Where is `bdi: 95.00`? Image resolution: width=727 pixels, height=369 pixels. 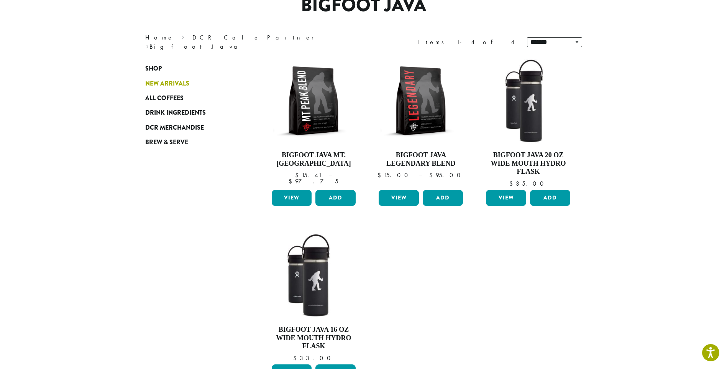 bdi: 95.00 is located at coordinates (447, 175).